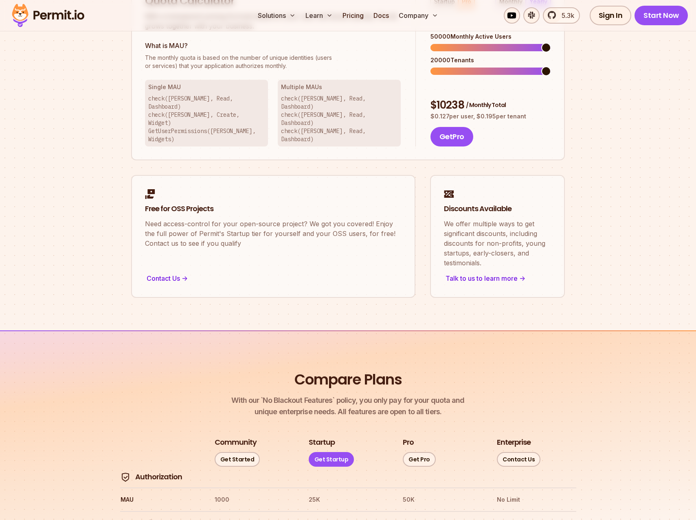  I want to click on a: Get Started, so click(237, 459).